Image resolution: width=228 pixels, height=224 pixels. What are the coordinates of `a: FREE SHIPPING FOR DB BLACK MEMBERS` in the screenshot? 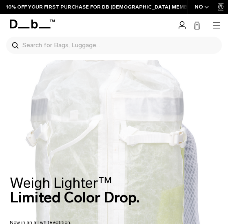 It's located at (163, 7).